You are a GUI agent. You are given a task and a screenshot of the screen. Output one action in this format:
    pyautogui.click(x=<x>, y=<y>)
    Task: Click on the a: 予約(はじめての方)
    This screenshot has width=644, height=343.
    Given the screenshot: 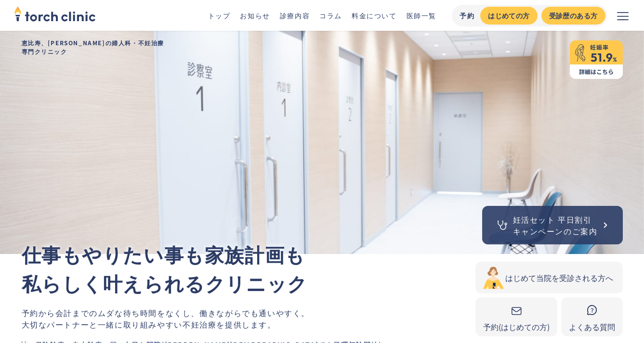 What is the action you would take?
    pyautogui.click(x=516, y=317)
    